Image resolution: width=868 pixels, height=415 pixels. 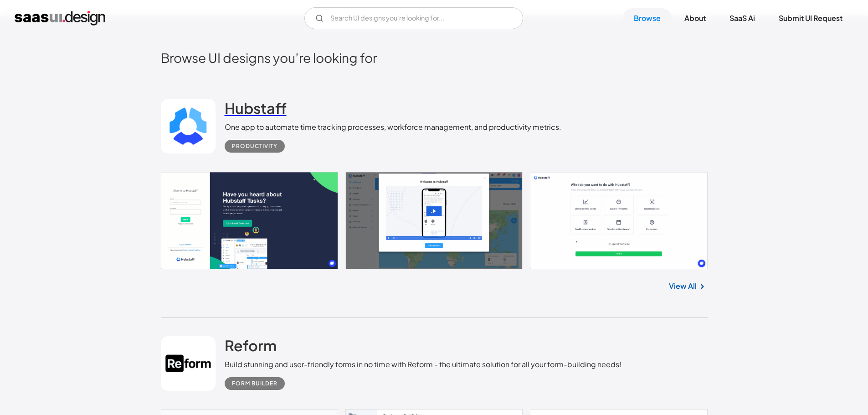 I want to click on div: One app to automate time tracking processes, workforce management, and productivity metrics., so click(x=392, y=127).